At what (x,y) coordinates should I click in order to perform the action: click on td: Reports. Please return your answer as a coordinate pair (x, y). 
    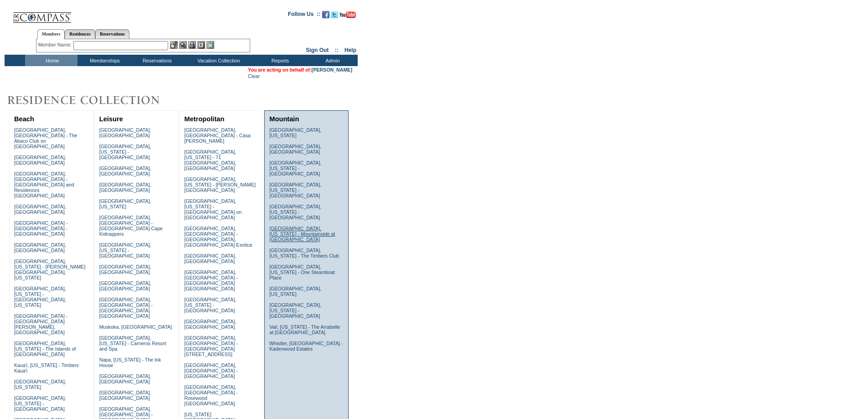
    Looking at the image, I should click on (279, 60).